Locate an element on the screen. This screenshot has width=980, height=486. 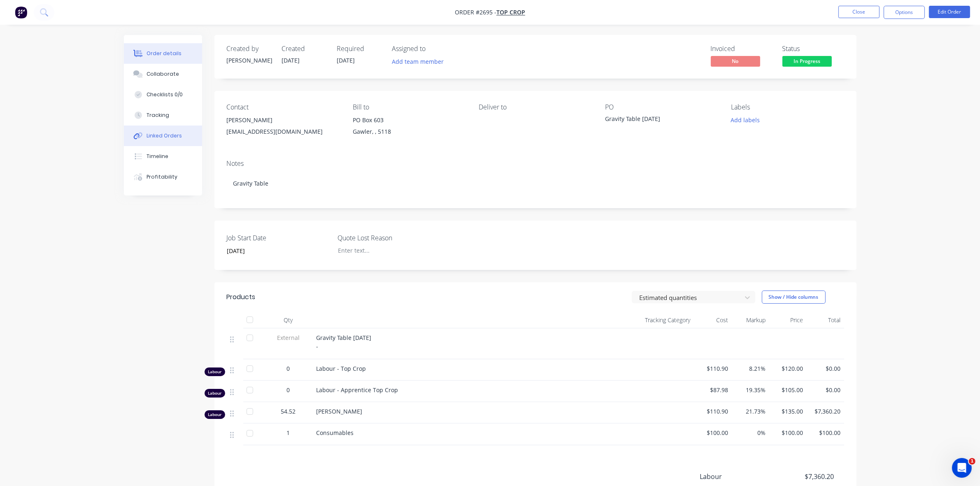
button: Timeline is located at coordinates (163, 156).